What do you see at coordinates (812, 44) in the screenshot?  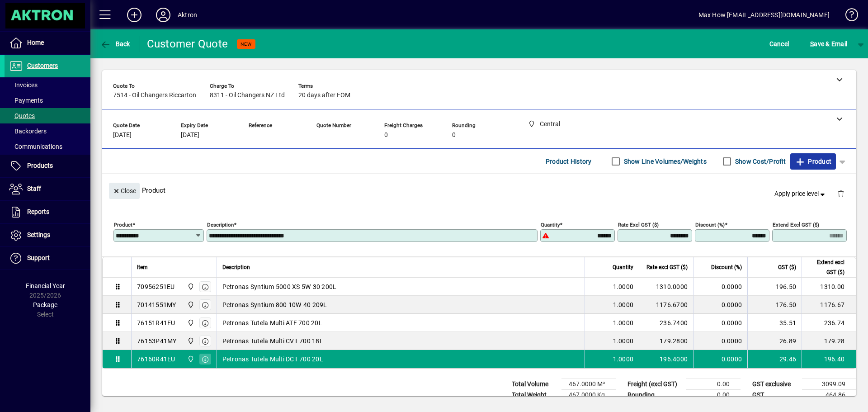 I see `span: S` at bounding box center [812, 44].